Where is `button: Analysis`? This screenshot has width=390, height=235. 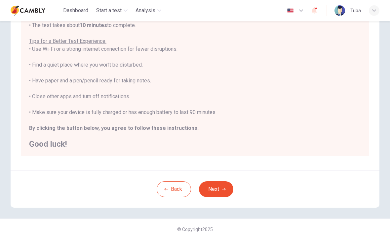
button: Analysis is located at coordinates (148, 11).